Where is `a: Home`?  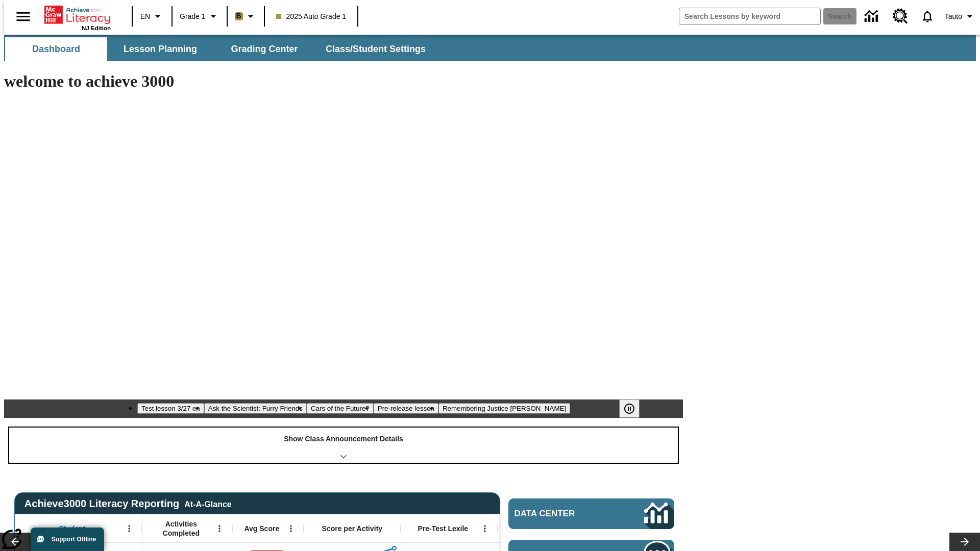
a: Home is located at coordinates (78, 15).